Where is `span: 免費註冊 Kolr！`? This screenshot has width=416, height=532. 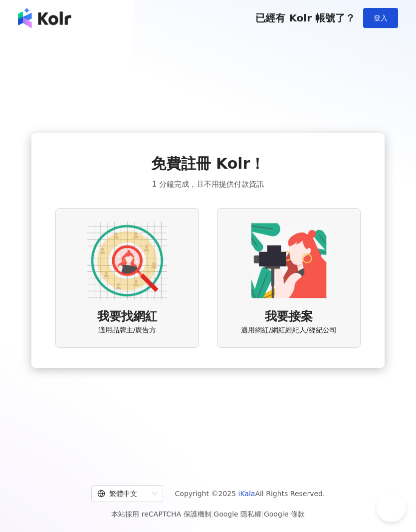
span: 免費註冊 Kolr！ is located at coordinates (208, 163).